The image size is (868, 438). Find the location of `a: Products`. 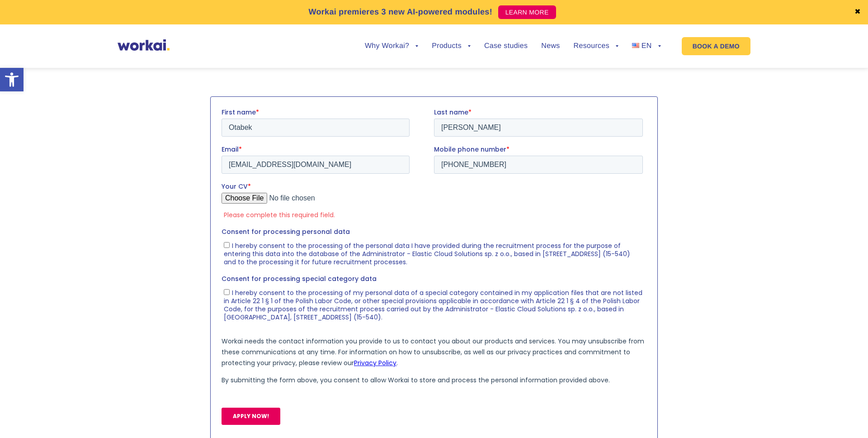

a: Products is located at coordinates (452, 46).